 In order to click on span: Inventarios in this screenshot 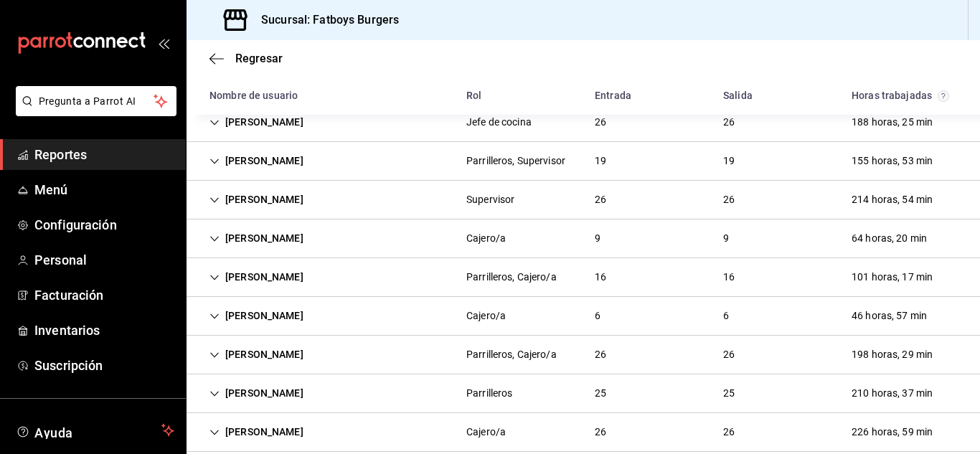, I will do `click(104, 330)`.